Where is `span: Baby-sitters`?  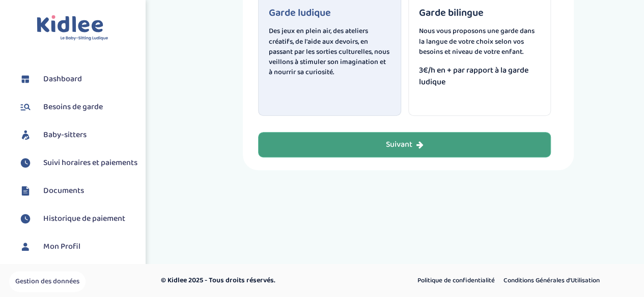 span: Baby-sitters is located at coordinates (64, 135).